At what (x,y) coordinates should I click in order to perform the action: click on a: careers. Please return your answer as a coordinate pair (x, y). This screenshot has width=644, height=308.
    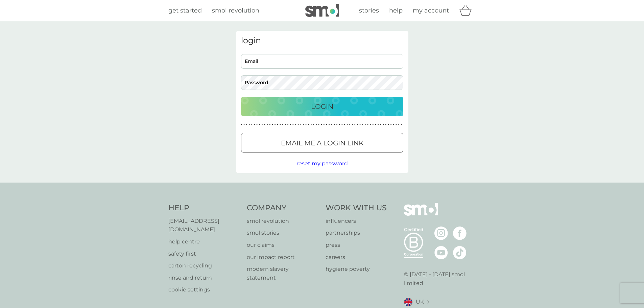
    Looking at the image, I should click on (356, 257).